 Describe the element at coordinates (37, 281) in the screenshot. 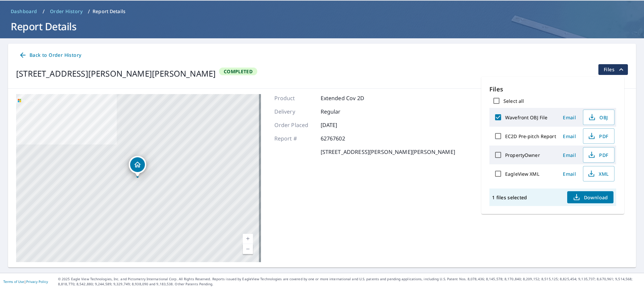

I see `a: Privacy Policy` at that location.